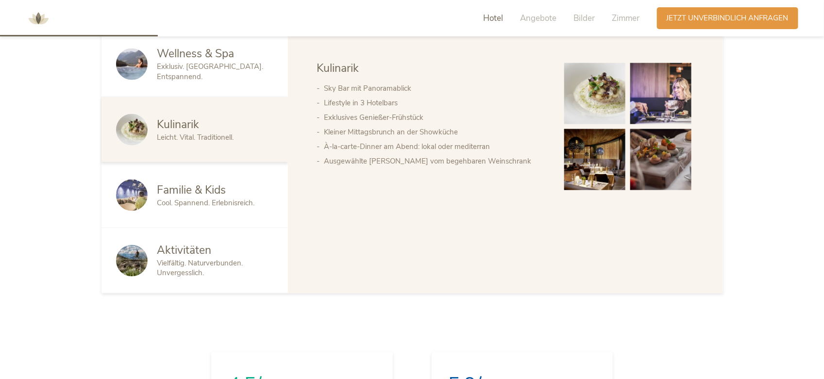 The height and width of the screenshot is (379, 824). What do you see at coordinates (38, 18) in the screenshot?
I see `a: AMONTI & LUNARIS Wellnessresort` at bounding box center [38, 18].